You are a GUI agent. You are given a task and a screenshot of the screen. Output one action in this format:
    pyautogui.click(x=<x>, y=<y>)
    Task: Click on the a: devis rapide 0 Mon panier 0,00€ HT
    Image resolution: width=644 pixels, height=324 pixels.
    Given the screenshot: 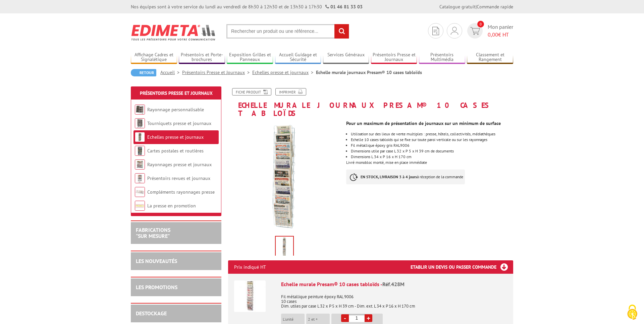 What is the action you would take?
    pyautogui.click(x=489, y=31)
    